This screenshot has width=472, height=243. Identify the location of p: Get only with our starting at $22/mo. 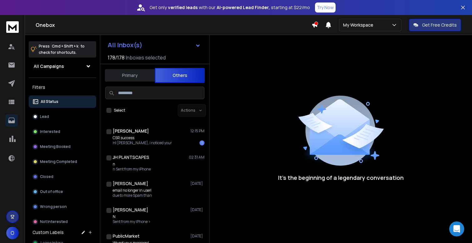
(230, 7).